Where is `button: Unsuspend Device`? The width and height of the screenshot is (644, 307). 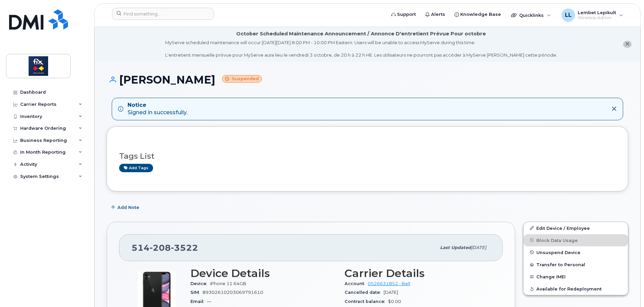 button: Unsuspend Device is located at coordinates (576, 253).